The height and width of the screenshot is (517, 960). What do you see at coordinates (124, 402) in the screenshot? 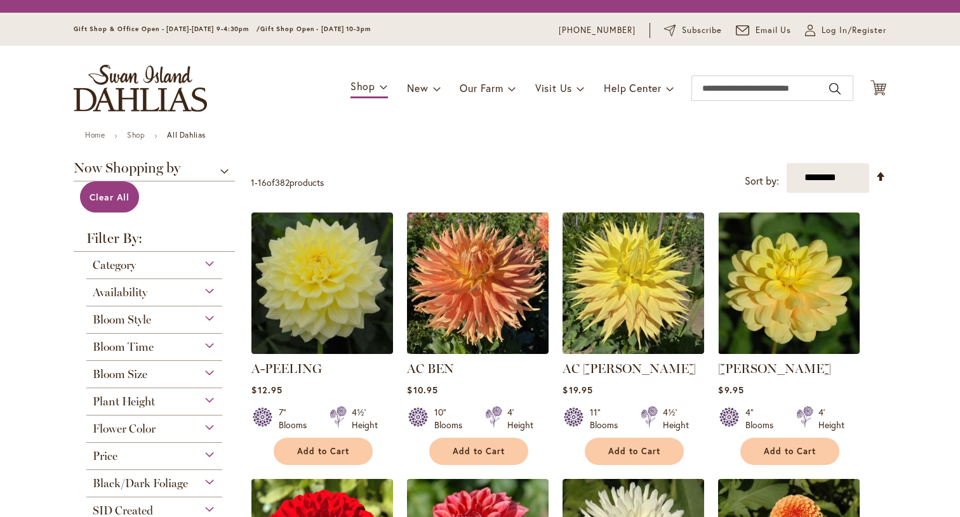
I see `span: Plant Height` at bounding box center [124, 402].